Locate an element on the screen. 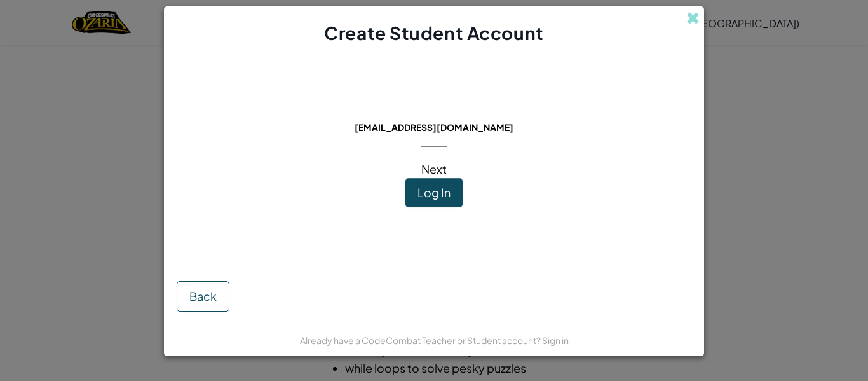 The height and width of the screenshot is (381, 868). span: Back is located at coordinates (202, 296).